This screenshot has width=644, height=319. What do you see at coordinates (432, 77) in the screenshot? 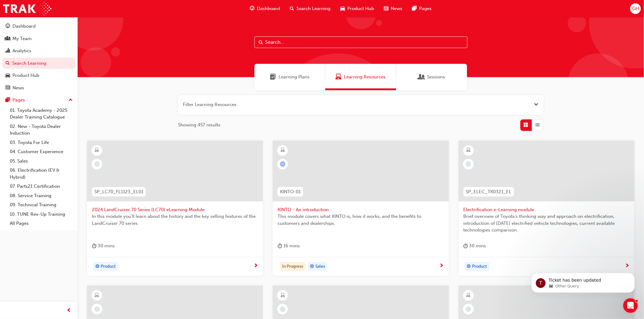
I see `a: SessionsSessions` at bounding box center [432, 77].